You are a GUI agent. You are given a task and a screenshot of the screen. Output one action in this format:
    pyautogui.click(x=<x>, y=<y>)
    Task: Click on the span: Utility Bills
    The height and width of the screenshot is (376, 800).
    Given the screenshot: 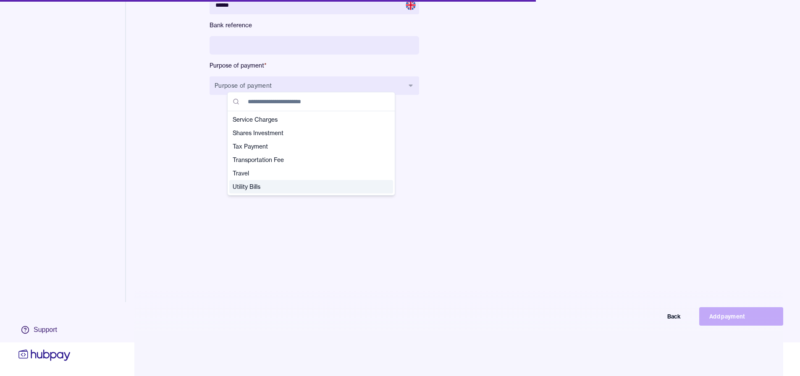 What is the action you would take?
    pyautogui.click(x=306, y=187)
    